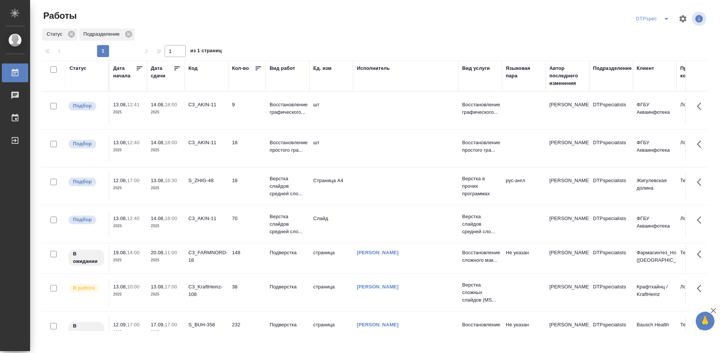 This screenshot has width=722, height=353. Describe the element at coordinates (124, 72) in the screenshot. I see `div: Дата начала` at that location.